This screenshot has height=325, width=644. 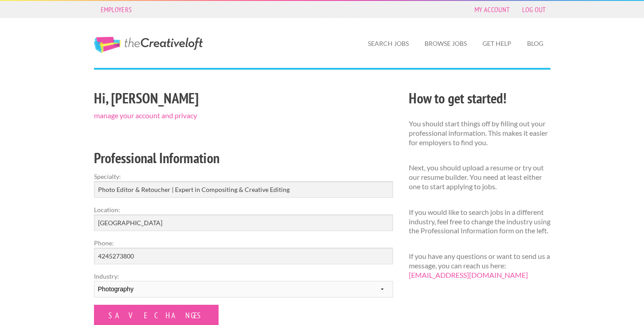 What do you see at coordinates (497, 44) in the screenshot?
I see `a: Get Help` at bounding box center [497, 44].